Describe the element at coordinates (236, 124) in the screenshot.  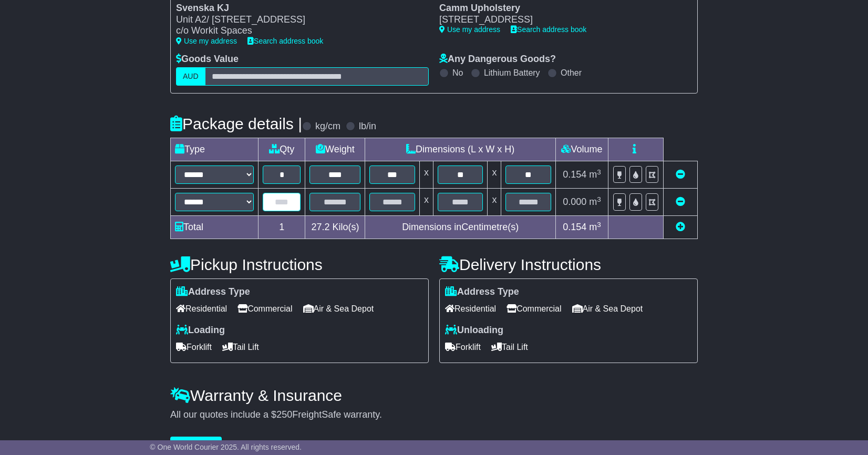
I see `h4: Package details |` at that location.